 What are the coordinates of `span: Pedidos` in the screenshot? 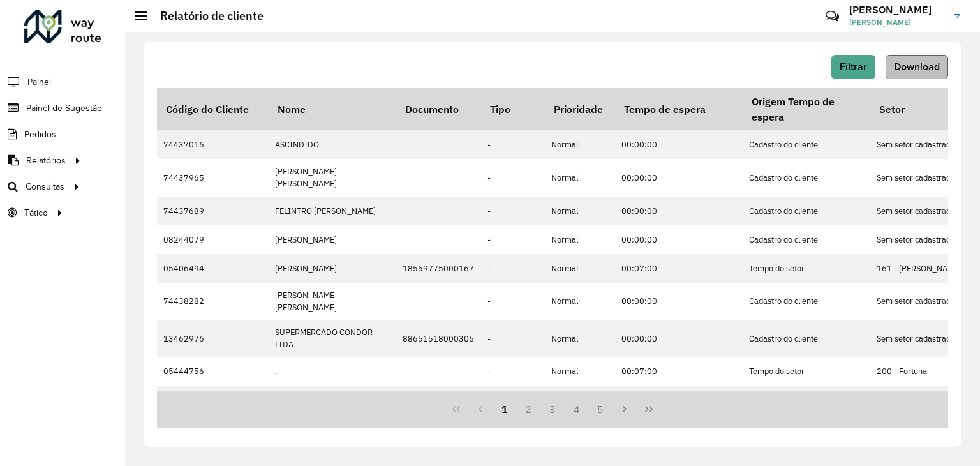 It's located at (40, 134).